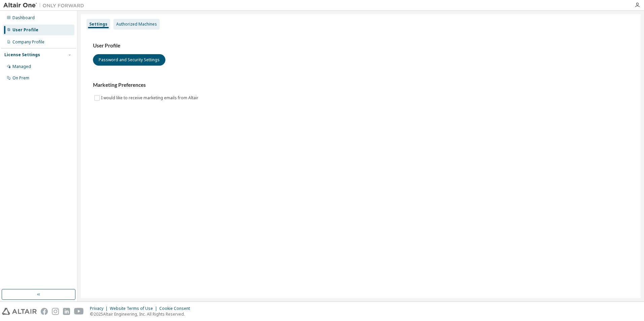 Image resolution: width=644 pixels, height=321 pixels. I want to click on div: Privacy, so click(100, 308).